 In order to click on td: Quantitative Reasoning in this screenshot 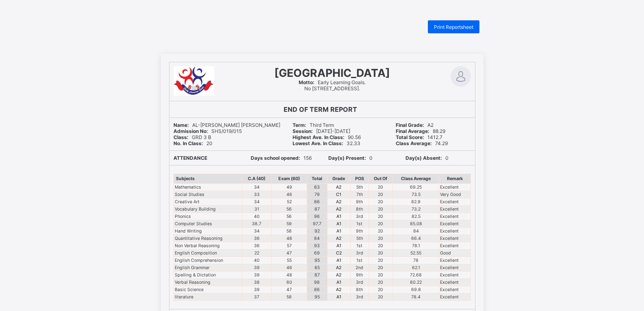, I will do `click(208, 238)`.